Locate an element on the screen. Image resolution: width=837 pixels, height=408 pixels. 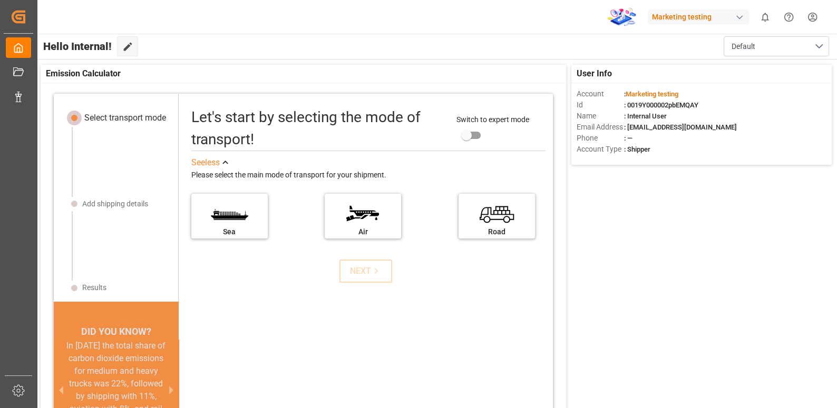
span: Email Address is located at coordinates (600, 127).